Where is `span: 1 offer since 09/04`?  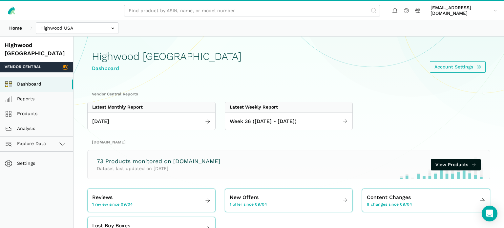 span: 1 offer since 09/04 is located at coordinates (249, 204).